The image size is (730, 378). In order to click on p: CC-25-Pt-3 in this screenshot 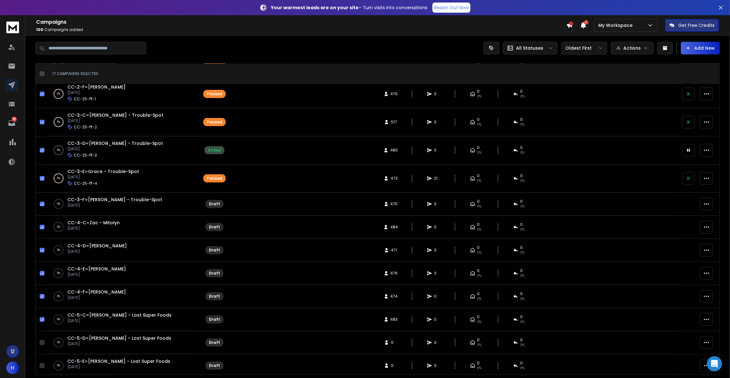, I will do `click(85, 155)`.